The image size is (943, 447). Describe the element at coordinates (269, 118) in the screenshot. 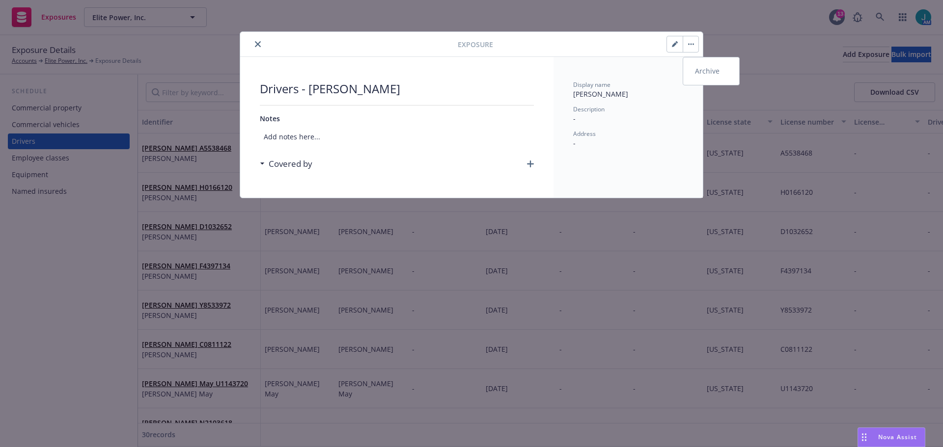

I see `span: Notes` at that location.